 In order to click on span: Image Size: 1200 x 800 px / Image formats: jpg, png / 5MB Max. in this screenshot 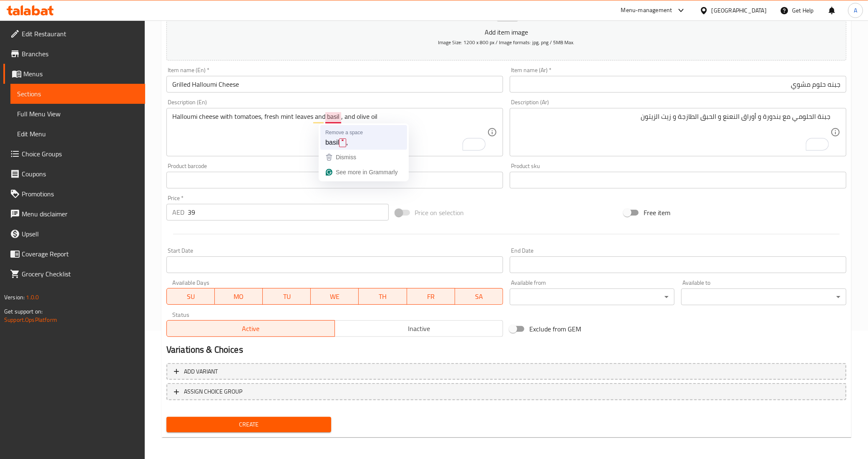, I will do `click(506, 42)`.